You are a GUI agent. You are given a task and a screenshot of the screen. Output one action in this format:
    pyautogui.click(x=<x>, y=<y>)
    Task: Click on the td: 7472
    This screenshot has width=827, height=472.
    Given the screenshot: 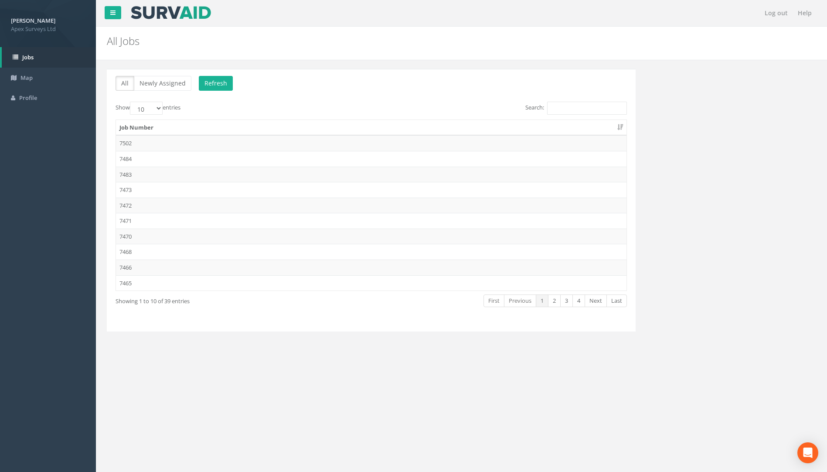 What is the action you would take?
    pyautogui.click(x=371, y=205)
    